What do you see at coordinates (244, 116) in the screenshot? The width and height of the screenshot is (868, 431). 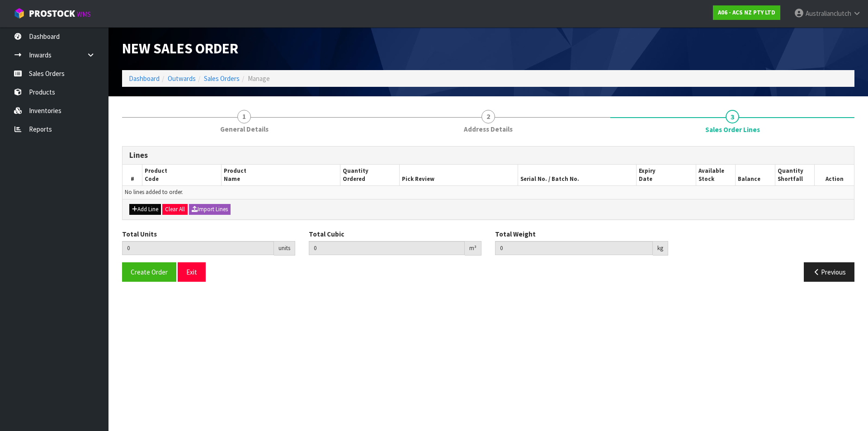 I see `span: 1` at bounding box center [244, 116].